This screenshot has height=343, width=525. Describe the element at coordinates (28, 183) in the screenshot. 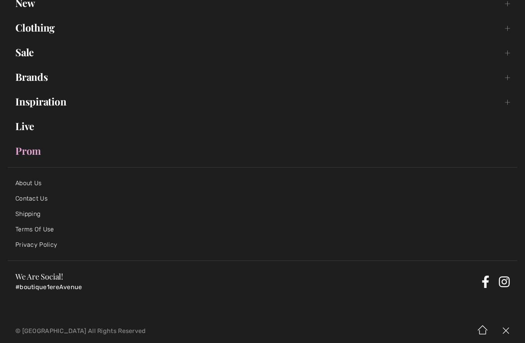

I see `a: About Us` at that location.